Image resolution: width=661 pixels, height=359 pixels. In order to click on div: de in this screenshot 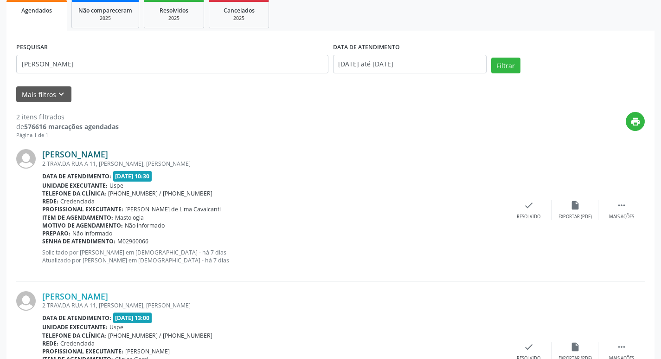, I will do `click(67, 126)`.